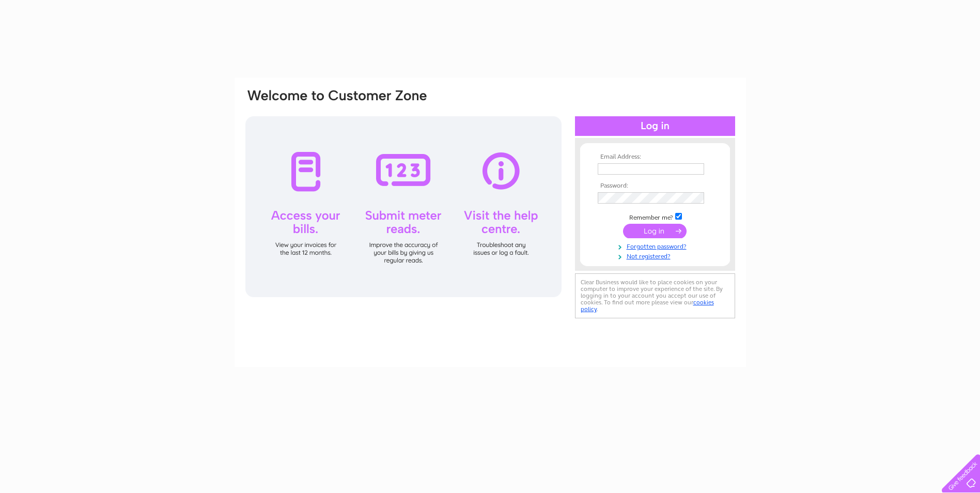 The width and height of the screenshot is (980, 493). Describe the element at coordinates (657, 245) in the screenshot. I see `a: Forgotten password?` at that location.